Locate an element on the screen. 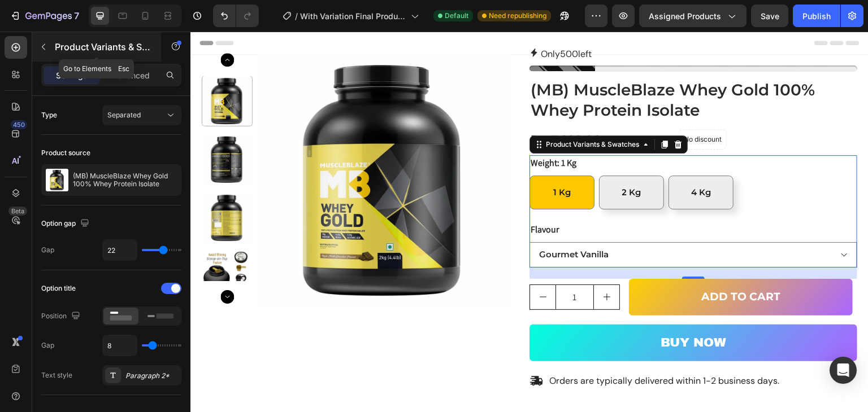  p: Orders are typically delivered within 1-2 business days. is located at coordinates (473, 350).